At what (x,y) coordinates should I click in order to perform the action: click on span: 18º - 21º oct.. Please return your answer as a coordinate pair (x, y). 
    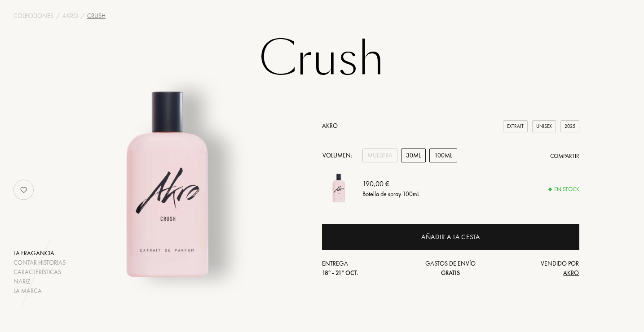
    Looking at the image, I should click on (340, 273).